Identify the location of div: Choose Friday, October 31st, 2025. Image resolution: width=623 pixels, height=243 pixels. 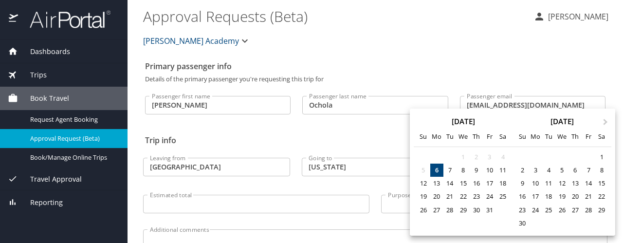
(489, 210).